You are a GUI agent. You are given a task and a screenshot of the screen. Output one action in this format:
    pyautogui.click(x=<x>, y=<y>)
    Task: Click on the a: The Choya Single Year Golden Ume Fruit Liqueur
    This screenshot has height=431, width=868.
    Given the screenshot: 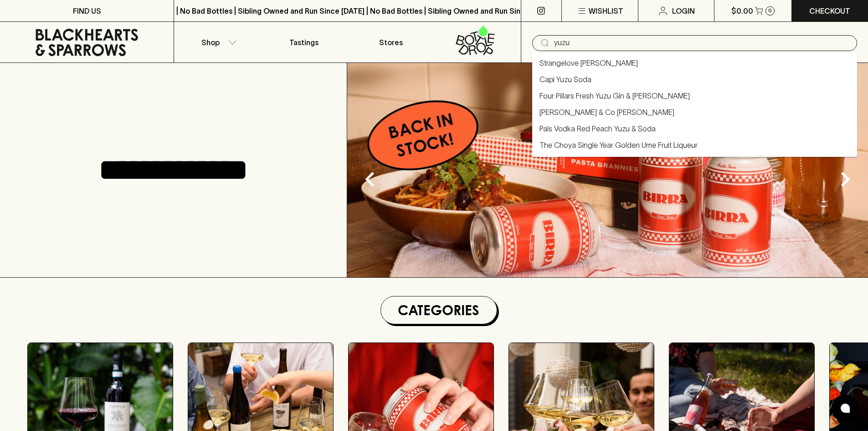 What is the action you would take?
    pyautogui.click(x=618, y=145)
    